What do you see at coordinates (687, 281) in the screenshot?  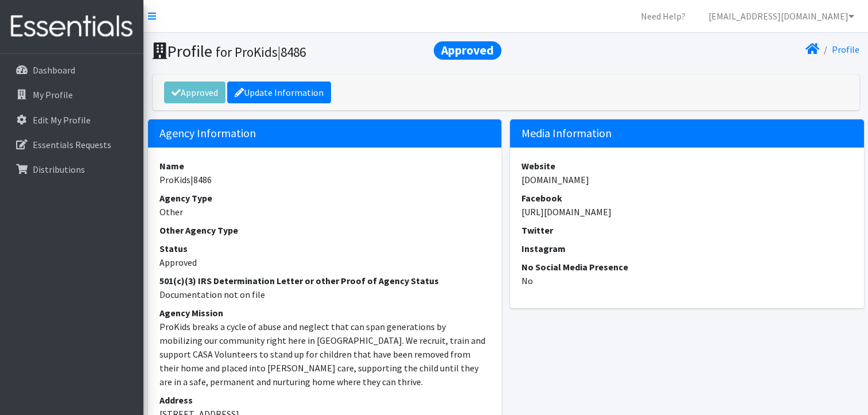 I see `dd: No` at bounding box center [687, 281].